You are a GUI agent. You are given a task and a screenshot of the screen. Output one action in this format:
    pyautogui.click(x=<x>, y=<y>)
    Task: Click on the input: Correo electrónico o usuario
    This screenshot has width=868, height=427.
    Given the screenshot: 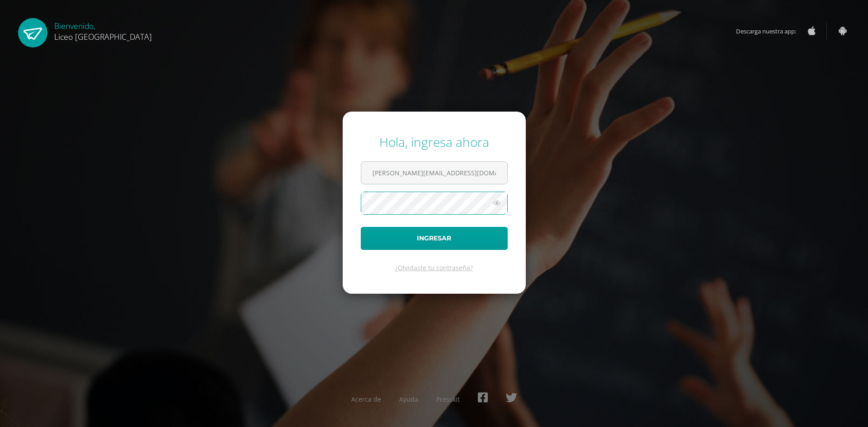 What is the action you would take?
    pyautogui.click(x=434, y=172)
    